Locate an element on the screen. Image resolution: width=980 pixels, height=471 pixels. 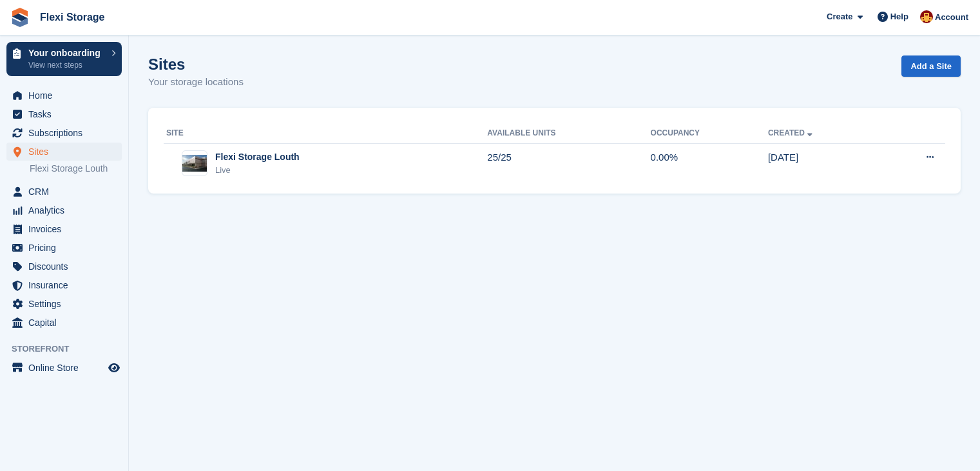
span: Subscriptions is located at coordinates (67, 133).